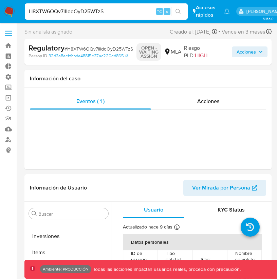 The image size is (277, 279). What do you see at coordinates (195, 52) in the screenshot?
I see `span: Riesgo PLD:` at bounding box center [195, 52].